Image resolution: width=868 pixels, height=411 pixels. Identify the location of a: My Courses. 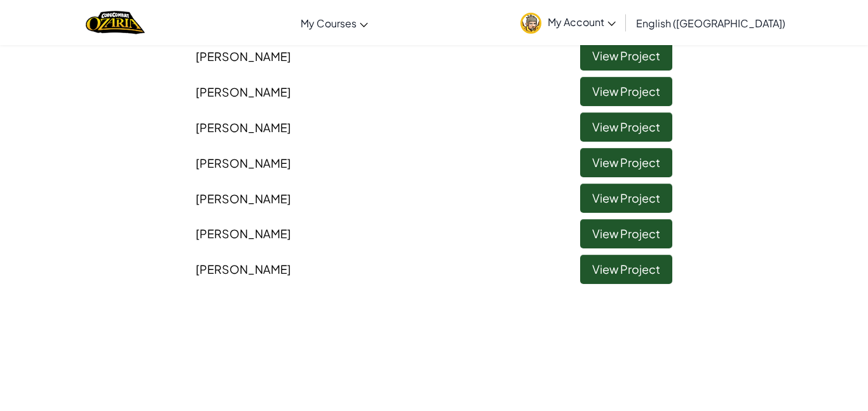
(334, 23).